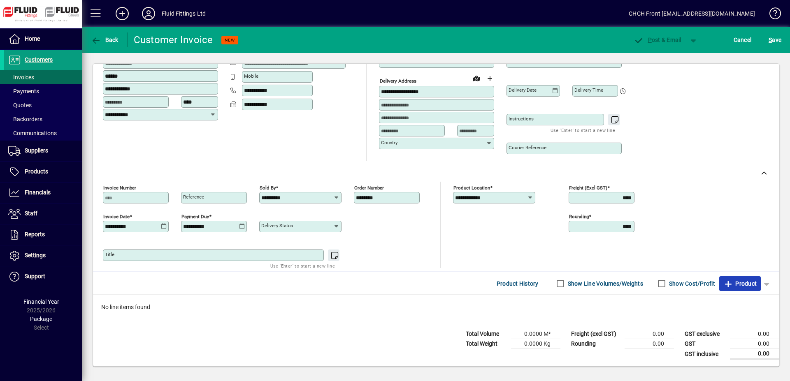  Describe the element at coordinates (43, 77) in the screenshot. I see `a: Invoices` at that location.